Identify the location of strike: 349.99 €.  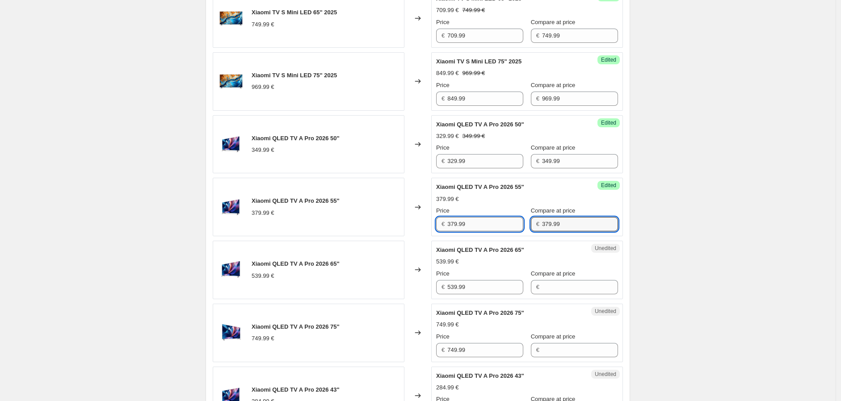
(473, 136).